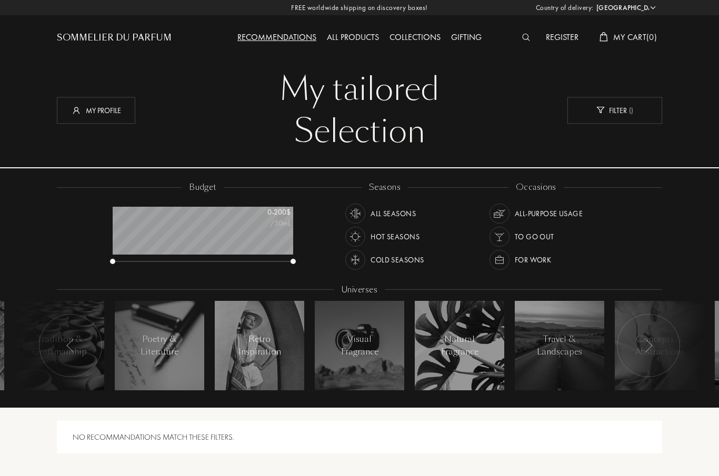 The image size is (719, 476). I want to click on img: profil_icn_w.svg, so click(76, 110).